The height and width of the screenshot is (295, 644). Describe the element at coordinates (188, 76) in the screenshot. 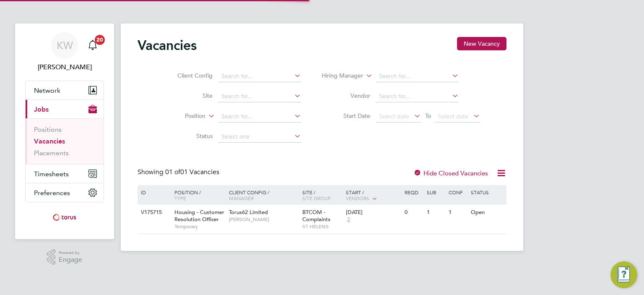

I see `label: Client Config` at that location.